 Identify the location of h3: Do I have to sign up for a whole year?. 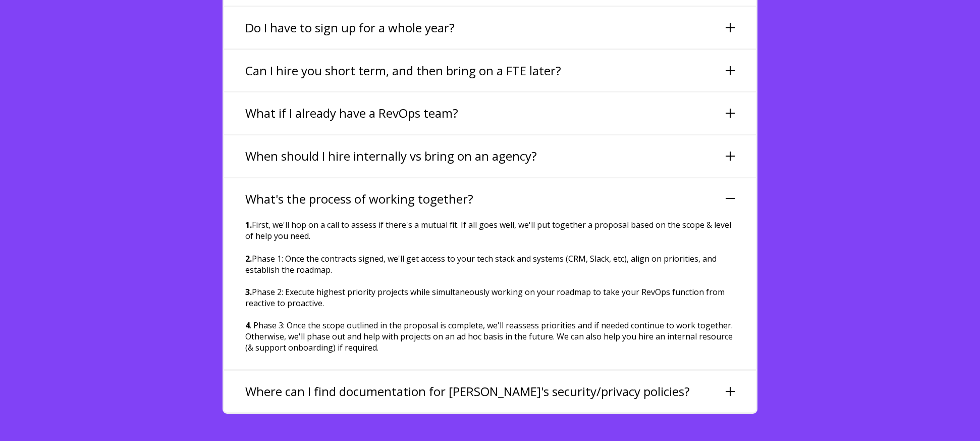
(350, 28).